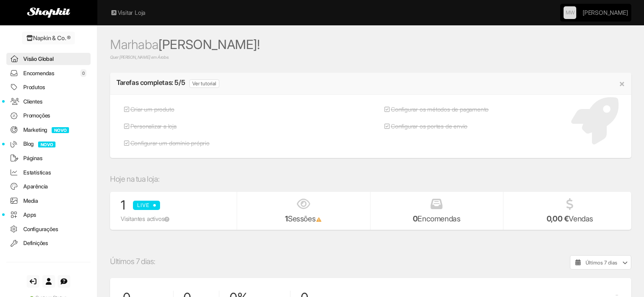 This screenshot has height=297, width=644. I want to click on a: Ver tutorial, so click(204, 84).